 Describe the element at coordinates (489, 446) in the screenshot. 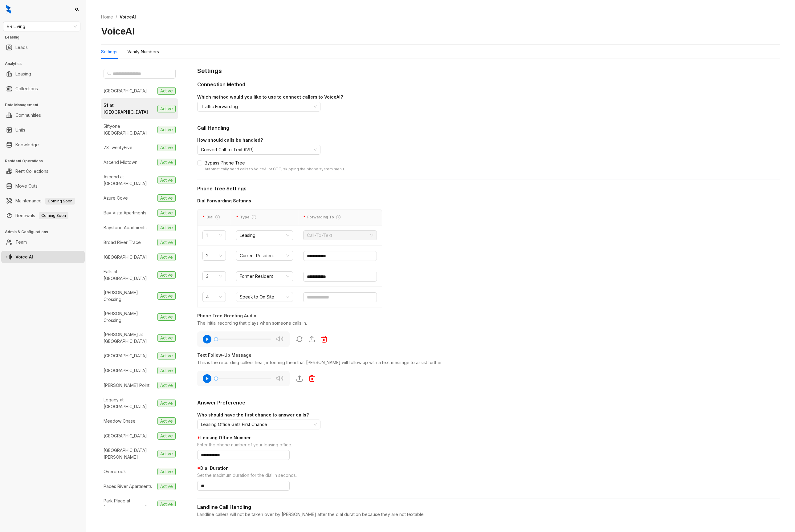

I see `div: Enter the phone number of your leasing office.` at that location.